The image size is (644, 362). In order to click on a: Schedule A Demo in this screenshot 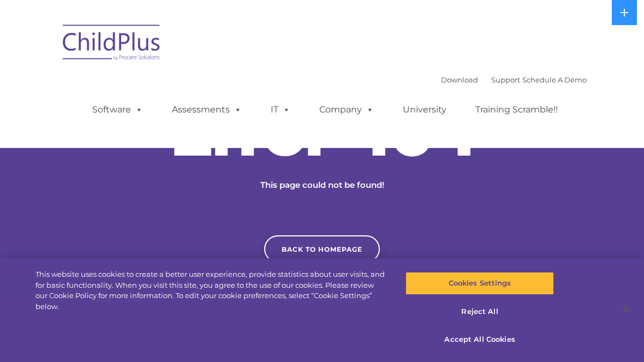, I will do `click(554, 80)`.